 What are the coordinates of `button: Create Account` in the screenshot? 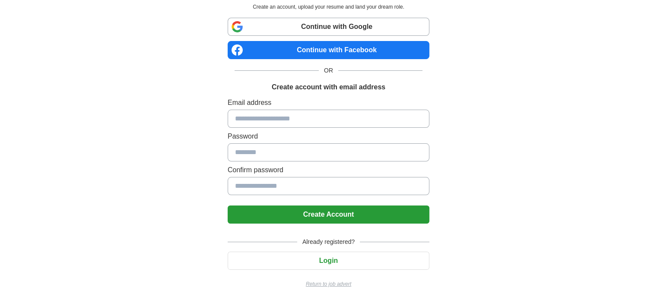 It's located at (328, 215).